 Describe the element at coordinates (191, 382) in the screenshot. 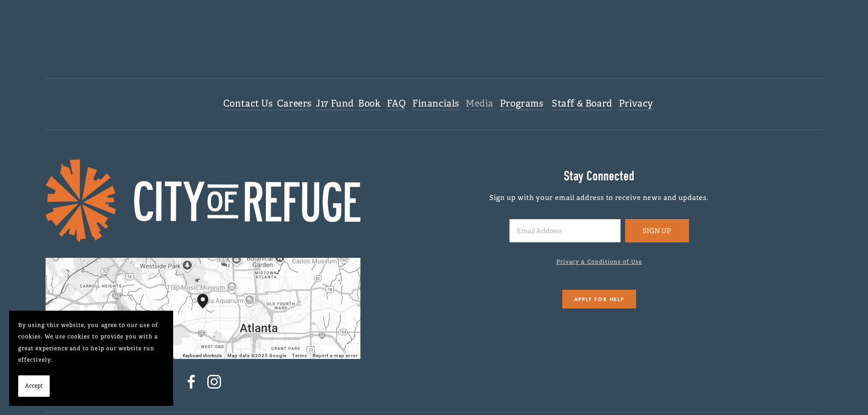

I see `a: Facebook` at that location.